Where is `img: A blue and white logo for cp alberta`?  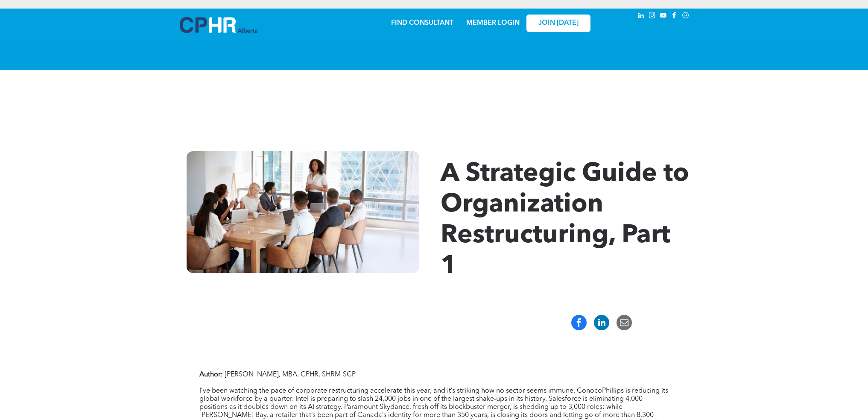
img: A blue and white logo for cp alberta is located at coordinates (218, 25).